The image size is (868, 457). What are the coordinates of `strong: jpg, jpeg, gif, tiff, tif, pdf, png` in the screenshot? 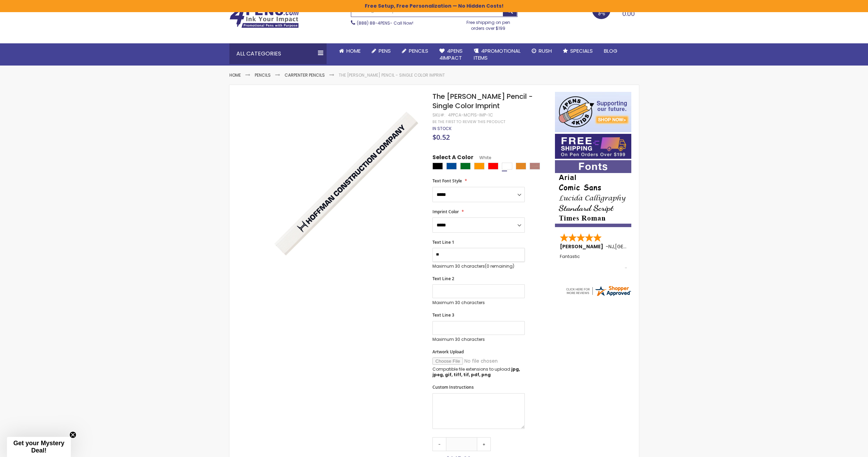 It's located at (476, 371).